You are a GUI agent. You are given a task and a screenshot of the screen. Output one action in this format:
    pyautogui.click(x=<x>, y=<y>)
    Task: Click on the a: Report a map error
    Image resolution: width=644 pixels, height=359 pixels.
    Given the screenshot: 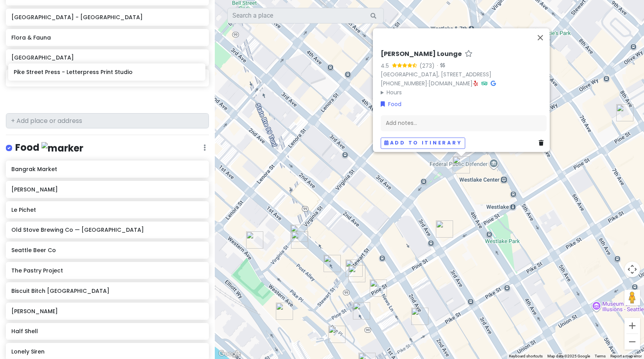 What is the action you would take?
    pyautogui.click(x=626, y=356)
    